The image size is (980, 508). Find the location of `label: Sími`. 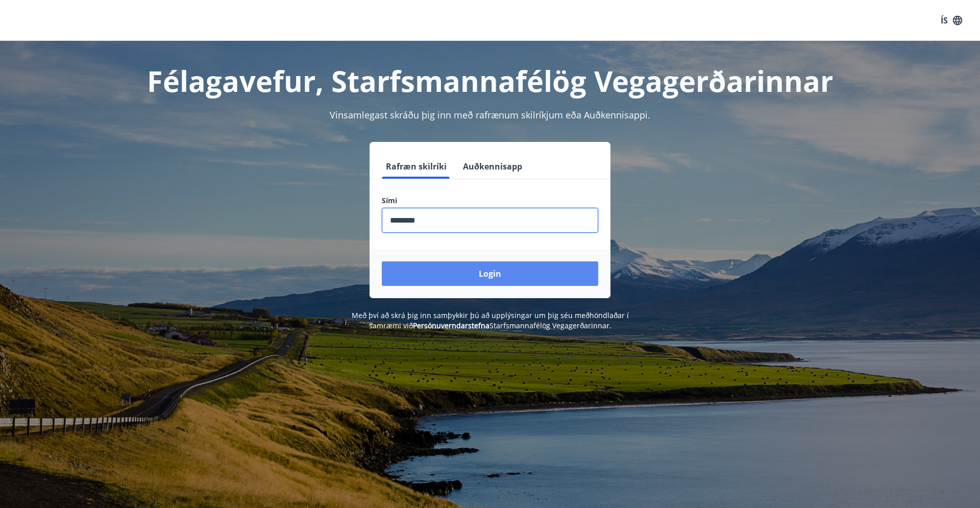

label: Sími is located at coordinates (490, 201).